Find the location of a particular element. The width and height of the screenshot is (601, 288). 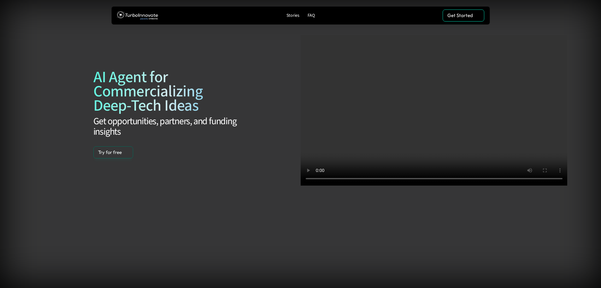

p: Stories is located at coordinates (293, 15).